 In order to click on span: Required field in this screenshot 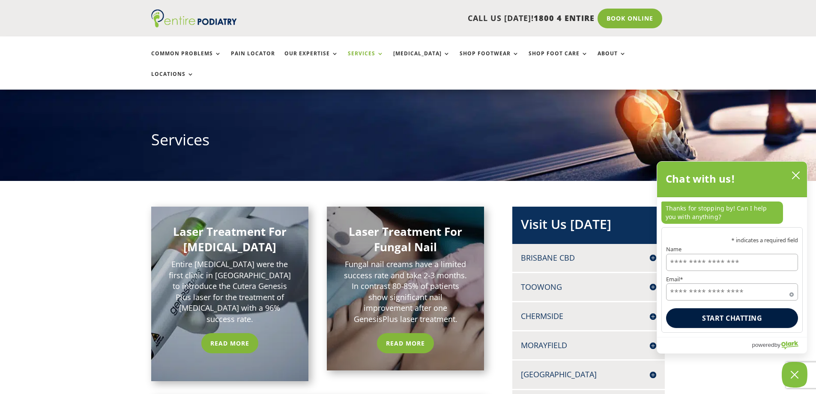, I will do `click(792, 293)`.